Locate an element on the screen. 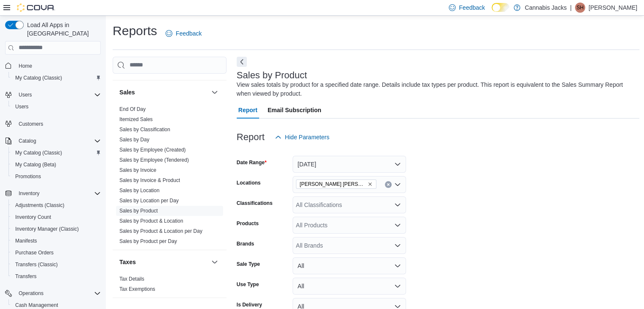 The image size is (644, 309). h3: Taxes is located at coordinates (128, 262).